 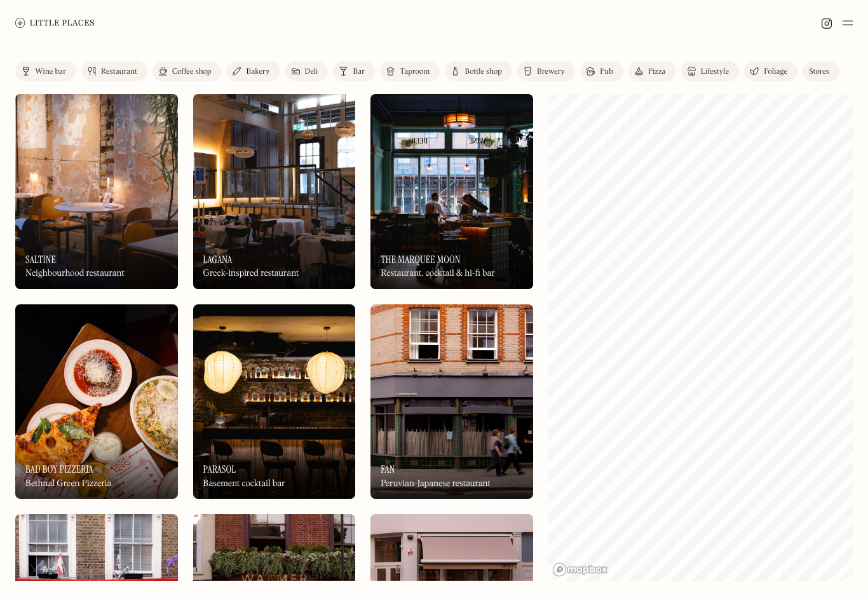 What do you see at coordinates (452, 191) in the screenshot?
I see `a: The Marquee MoonThe Marquee MoonThe Marquee MoonRestaurant, cocktail & hi-fi bar` at bounding box center [452, 191].